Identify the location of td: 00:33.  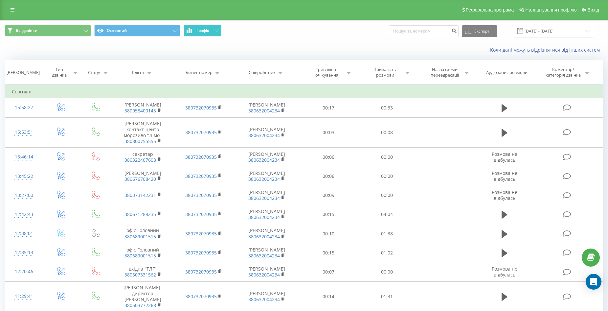
(387, 108).